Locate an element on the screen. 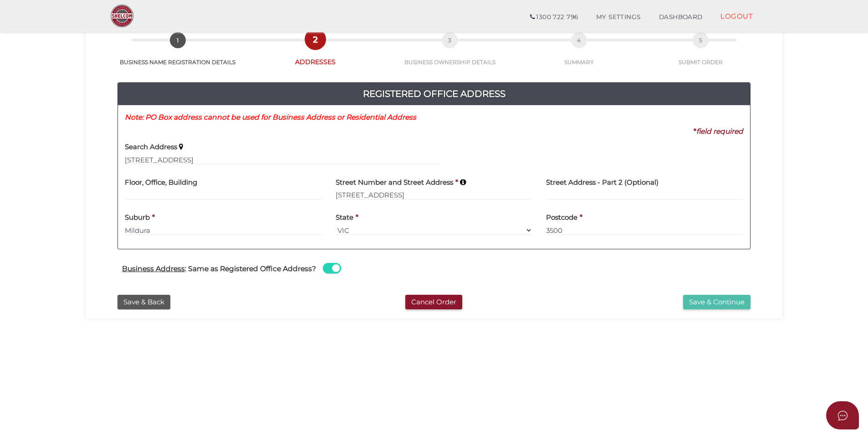  h4: Postcode is located at coordinates (561, 218).